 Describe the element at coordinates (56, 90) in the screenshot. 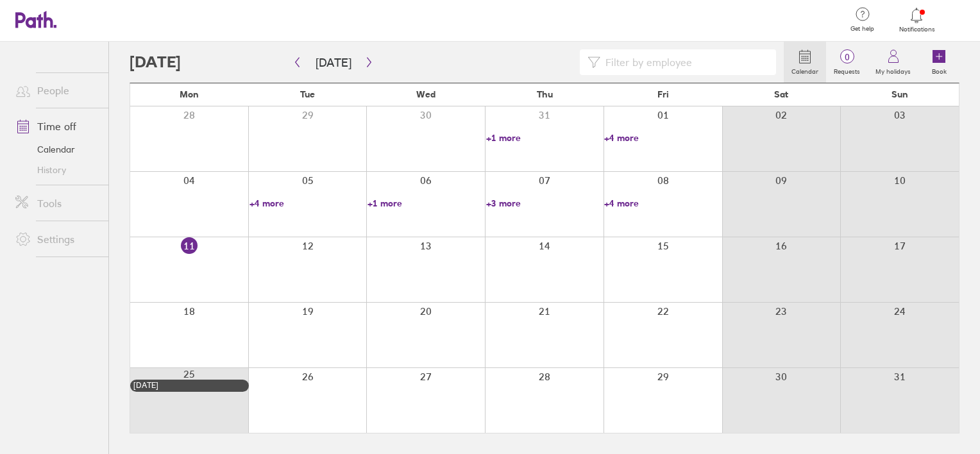

I see `a: People` at that location.